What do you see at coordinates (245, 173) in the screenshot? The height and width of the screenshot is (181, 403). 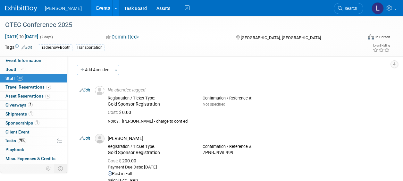 I see `div: Paid in Full` at bounding box center [245, 173].